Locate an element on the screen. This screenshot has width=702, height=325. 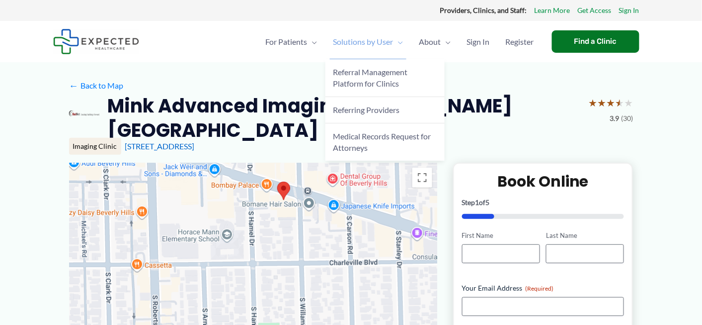
span: Register is located at coordinates (520, 42).